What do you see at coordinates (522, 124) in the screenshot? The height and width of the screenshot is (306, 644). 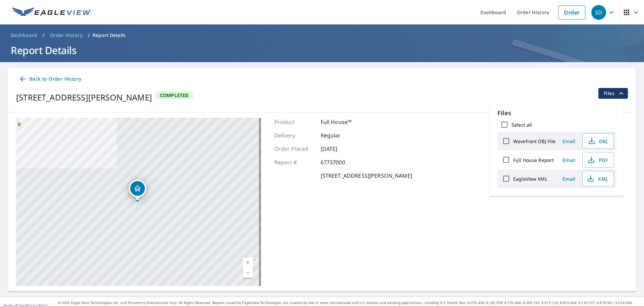 I see `label: Select all` at bounding box center [522, 124].